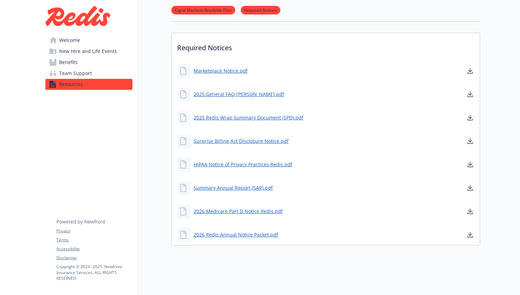 The width and height of the screenshot is (520, 295). Describe the element at coordinates (89, 40) in the screenshot. I see `a: Welcome` at that location.